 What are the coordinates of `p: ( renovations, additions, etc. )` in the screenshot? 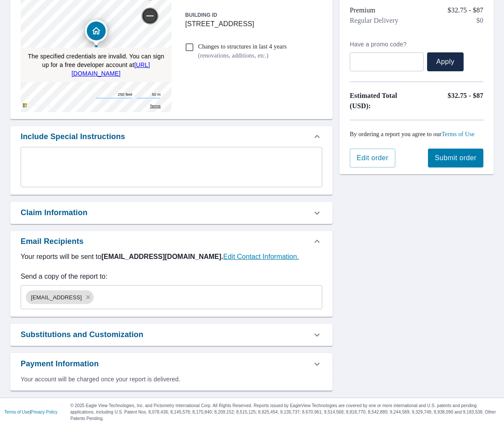 It's located at (242, 56).